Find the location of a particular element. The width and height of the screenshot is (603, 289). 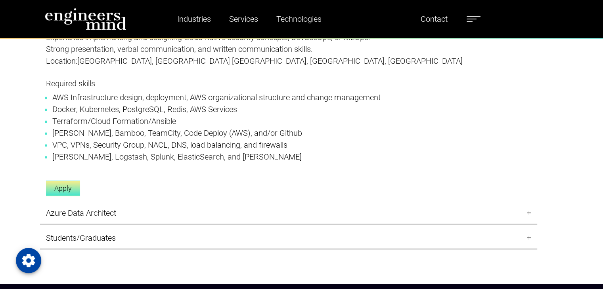

a: Technologies is located at coordinates (299, 19).